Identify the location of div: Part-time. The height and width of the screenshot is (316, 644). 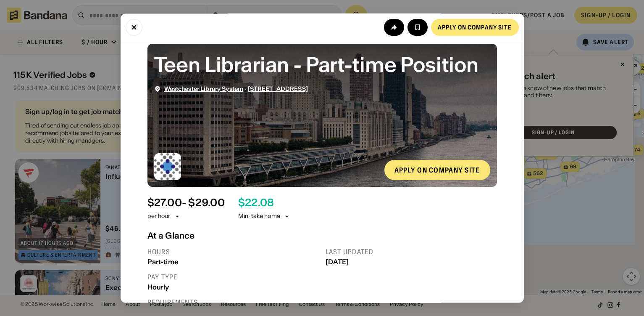
(233, 261).